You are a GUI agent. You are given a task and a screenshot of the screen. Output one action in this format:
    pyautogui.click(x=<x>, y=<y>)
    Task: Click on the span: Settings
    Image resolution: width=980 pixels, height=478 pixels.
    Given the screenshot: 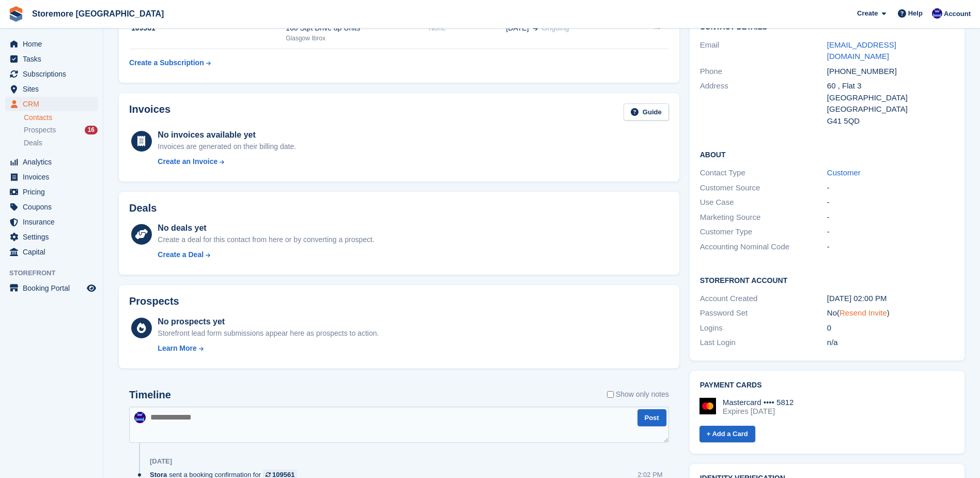 What is the action you would take?
    pyautogui.click(x=53, y=237)
    